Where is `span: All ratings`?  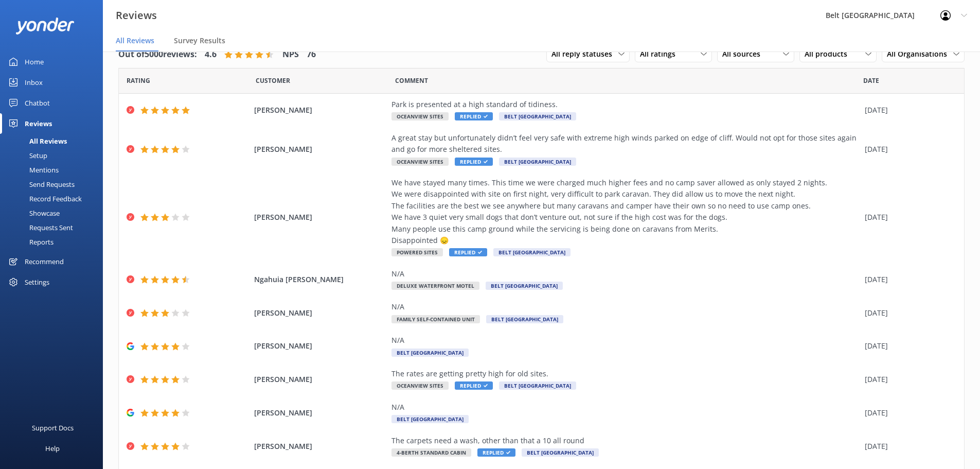 span: All ratings is located at coordinates (660, 54).